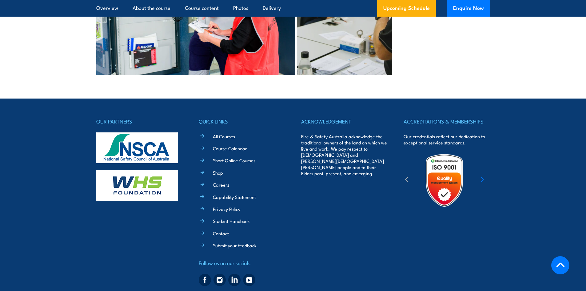 The height and width of the screenshot is (291, 586). What do you see at coordinates (234, 160) in the screenshot?
I see `a: Short Online Courses` at bounding box center [234, 160].